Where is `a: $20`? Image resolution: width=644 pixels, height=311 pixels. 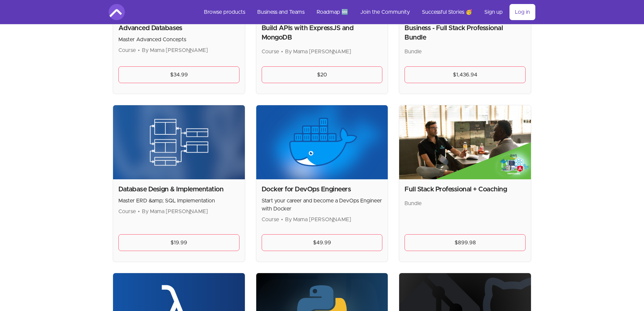
a: $20 is located at coordinates (322, 75).